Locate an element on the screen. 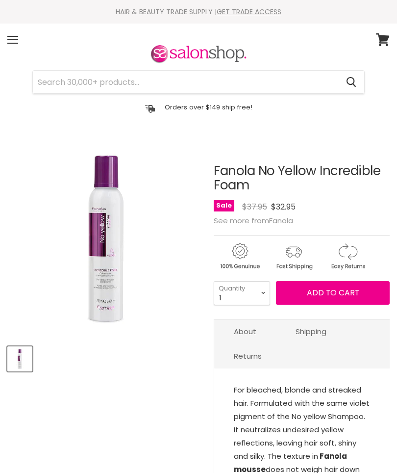  span: $32.95 is located at coordinates (284, 207).